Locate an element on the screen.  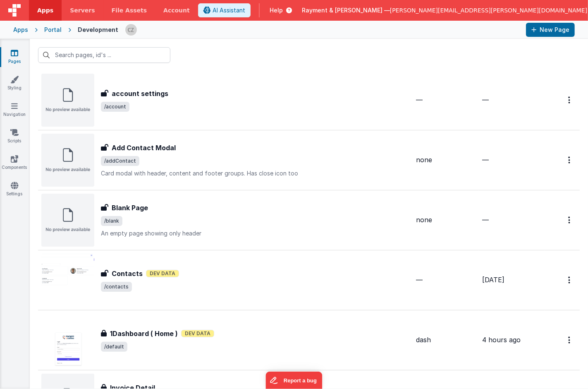
span: Help is located at coordinates (276, 10).